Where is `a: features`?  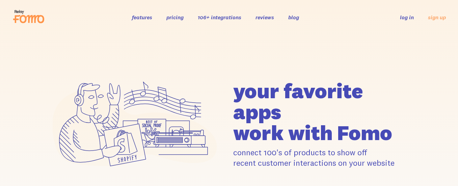 a: features is located at coordinates (142, 17).